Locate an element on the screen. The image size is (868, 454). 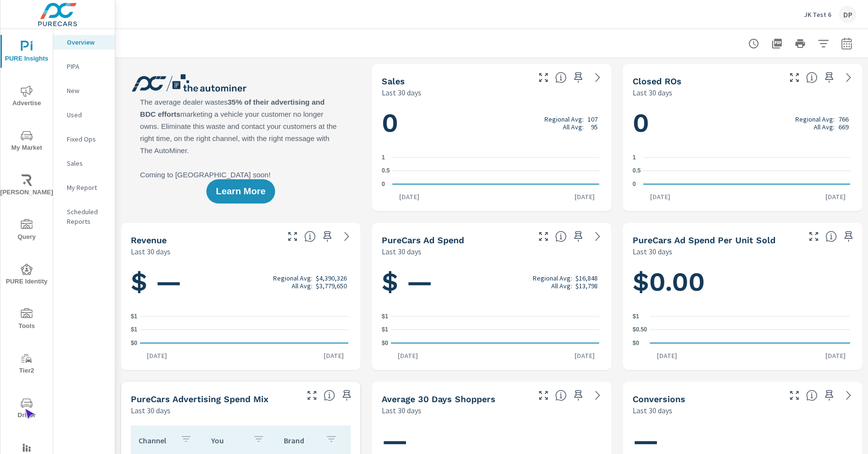
div: Overview is located at coordinates (84, 42).